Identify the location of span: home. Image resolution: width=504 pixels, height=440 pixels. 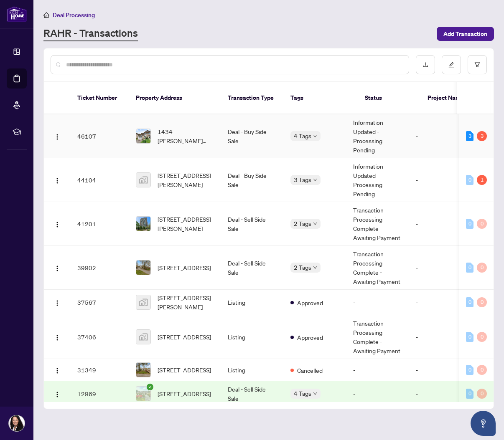
(46, 15).